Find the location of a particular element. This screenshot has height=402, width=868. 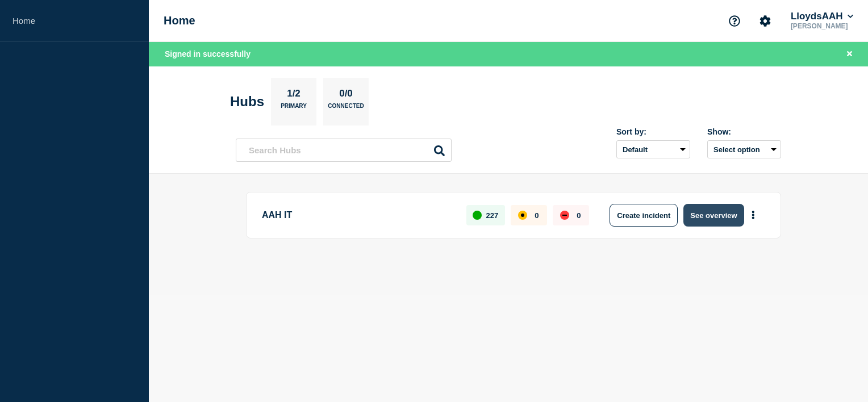

button: Create incident is located at coordinates (643, 215).